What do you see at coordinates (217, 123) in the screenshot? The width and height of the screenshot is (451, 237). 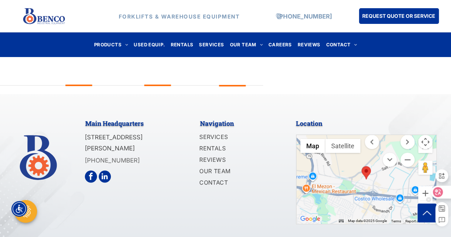 I see `span: Navigation` at bounding box center [217, 123].